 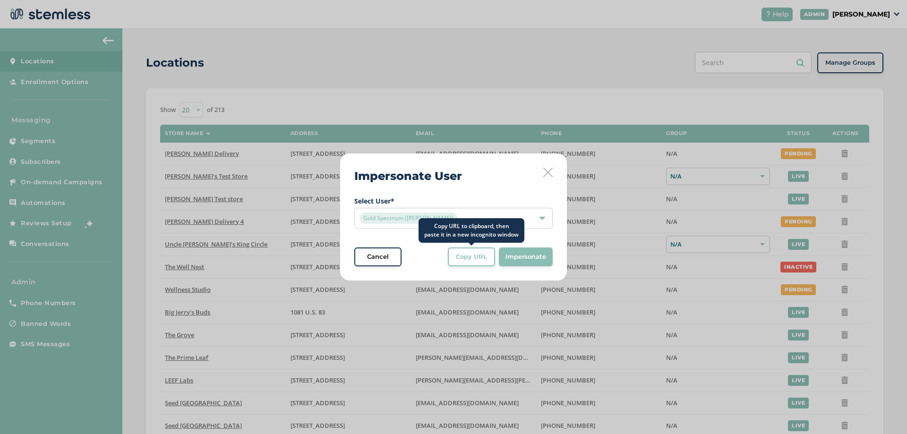 What do you see at coordinates (472, 231) in the screenshot?
I see `div: Copy URL to clipboard, then paste it in a new incognito window` at bounding box center [472, 231].